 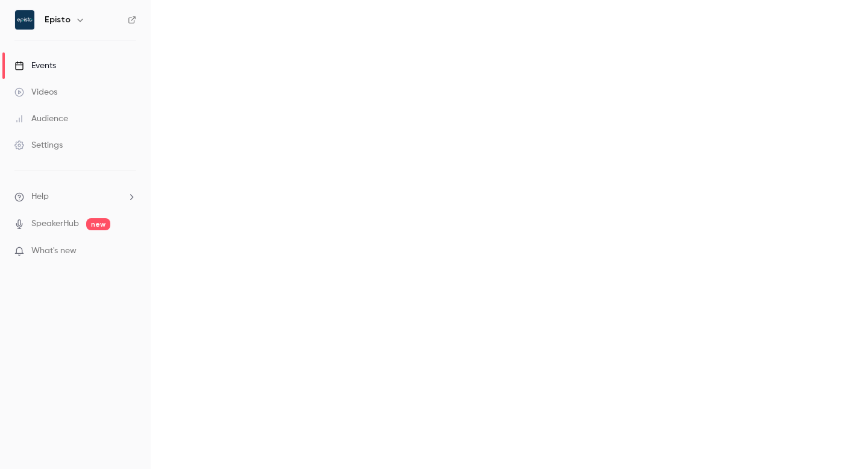 What do you see at coordinates (57, 20) in the screenshot?
I see `h6: Episto` at bounding box center [57, 20].